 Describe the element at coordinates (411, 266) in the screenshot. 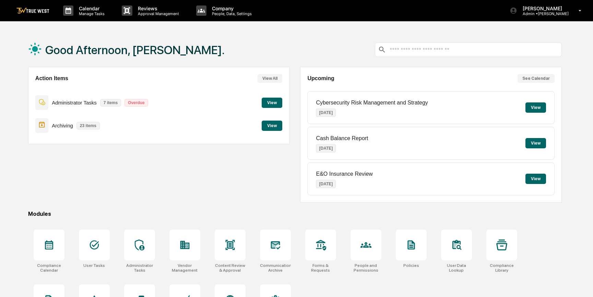

I see `div: Policies` at that location.